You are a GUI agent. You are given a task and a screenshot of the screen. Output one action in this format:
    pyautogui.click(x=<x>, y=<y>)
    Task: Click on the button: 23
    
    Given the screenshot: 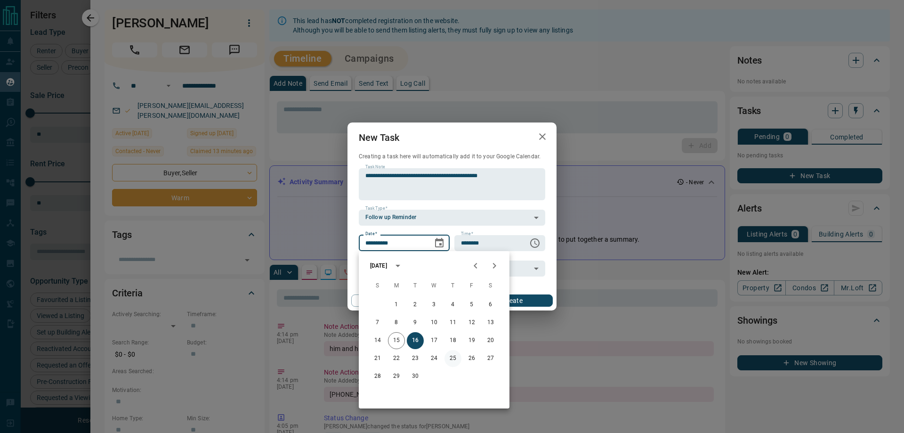 What is the action you would take?
    pyautogui.click(x=415, y=358)
    